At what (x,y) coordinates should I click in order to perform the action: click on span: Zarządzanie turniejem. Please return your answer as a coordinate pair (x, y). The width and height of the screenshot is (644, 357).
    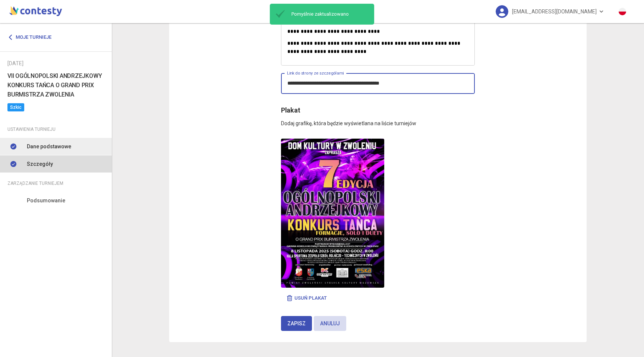
    Looking at the image, I should click on (36, 183).